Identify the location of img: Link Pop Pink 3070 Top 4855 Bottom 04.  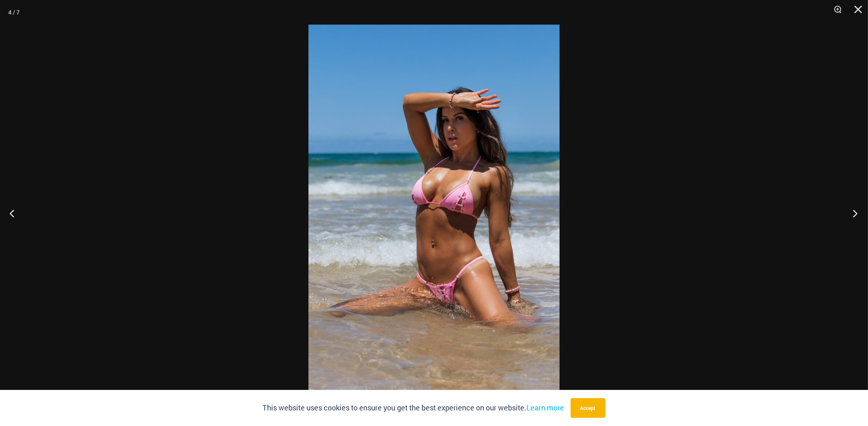
(434, 213).